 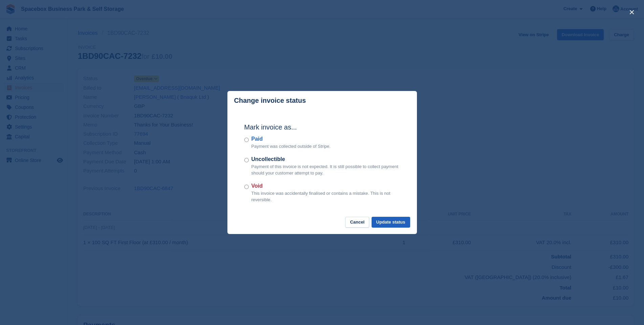 I want to click on button: Cancel, so click(x=357, y=222).